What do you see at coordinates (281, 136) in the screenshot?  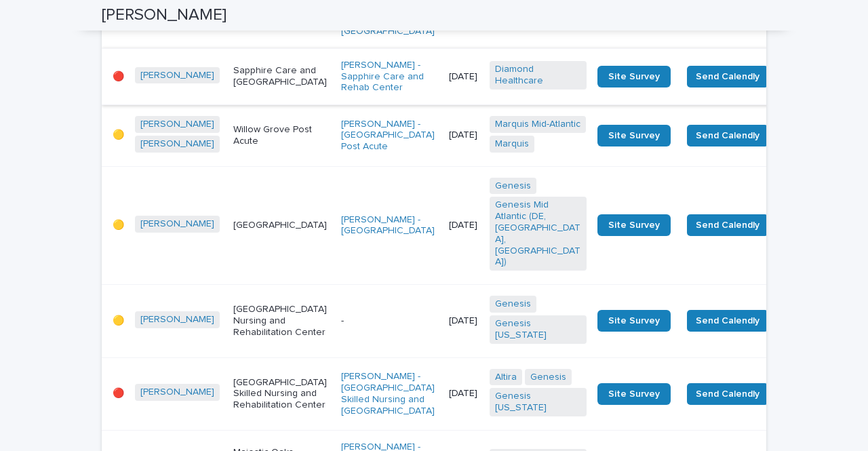 I see `p: Willow Grove Post Acute` at bounding box center [281, 136].